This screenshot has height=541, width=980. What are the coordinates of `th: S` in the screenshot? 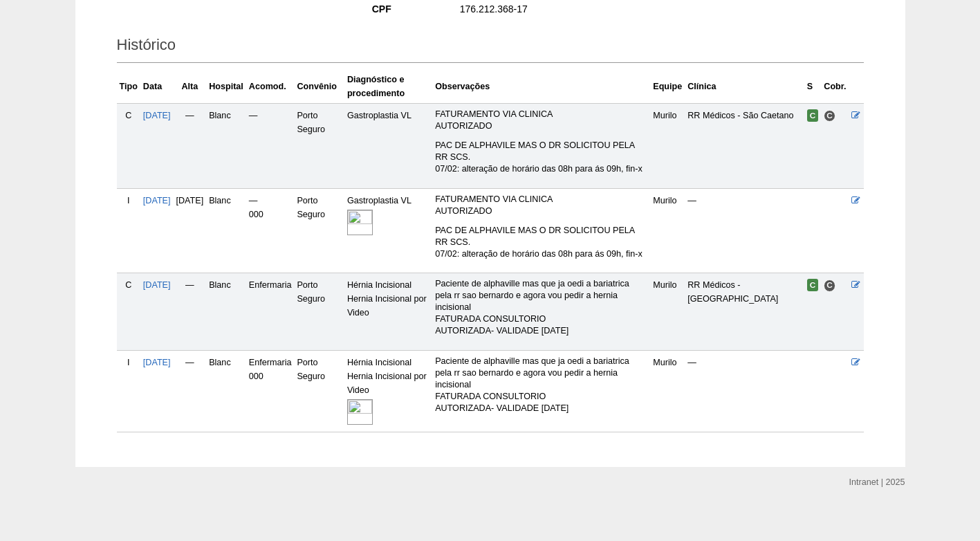 It's located at (812, 87).